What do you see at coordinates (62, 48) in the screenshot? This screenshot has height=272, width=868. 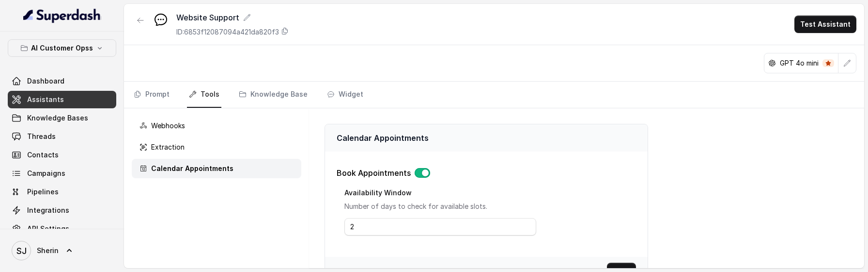 I see `p: AI Customer Opss` at bounding box center [62, 48].